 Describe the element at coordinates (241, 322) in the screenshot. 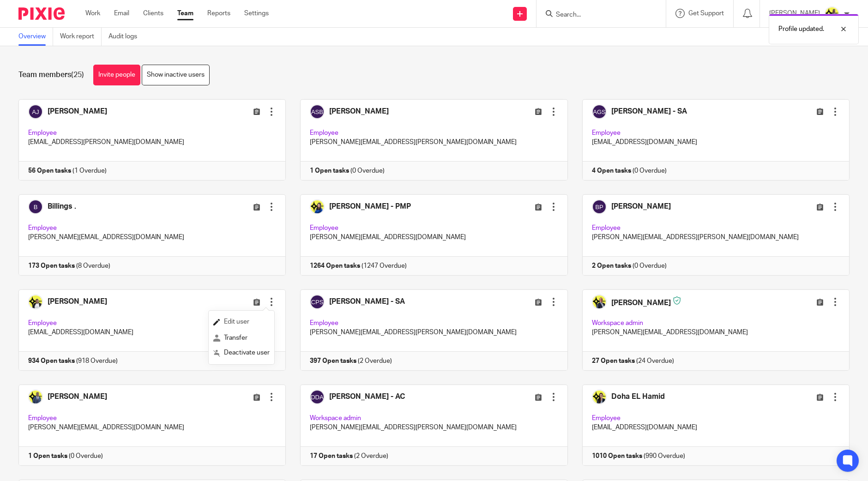

I see `a: Edit user` at that location.